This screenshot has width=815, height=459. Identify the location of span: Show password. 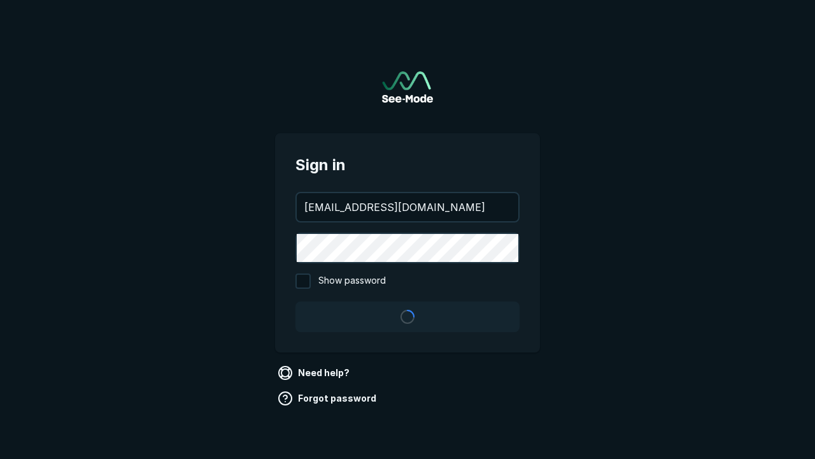
(352, 281).